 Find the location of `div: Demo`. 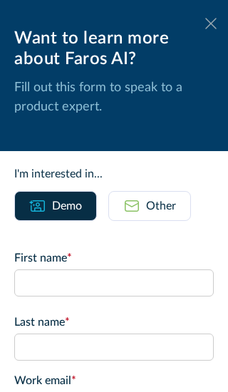

div: Demo is located at coordinates (67, 206).